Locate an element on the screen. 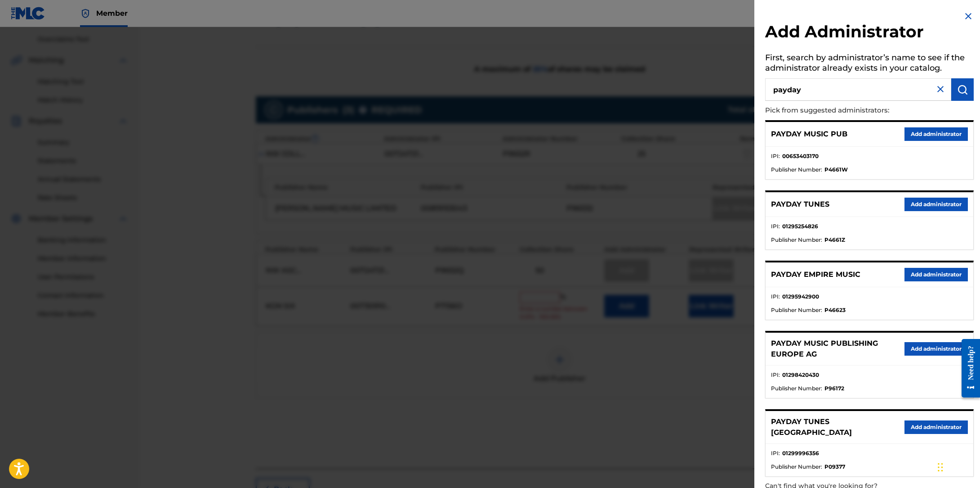 This screenshot has height=488, width=980. div: Chat Widget is located at coordinates (958, 466).